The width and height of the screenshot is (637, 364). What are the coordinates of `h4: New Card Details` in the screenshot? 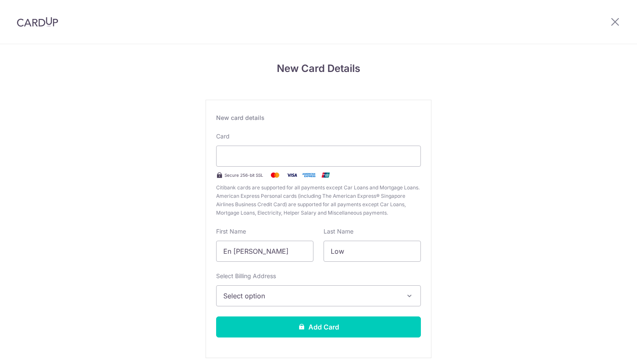 It's located at (318, 68).